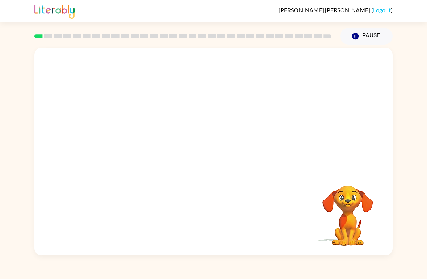 This screenshot has width=427, height=279. What do you see at coordinates (348, 210) in the screenshot?
I see `video: Your browser must support playing .mp4 files to use Literably. Please try using another browser.` at bounding box center [348, 210].